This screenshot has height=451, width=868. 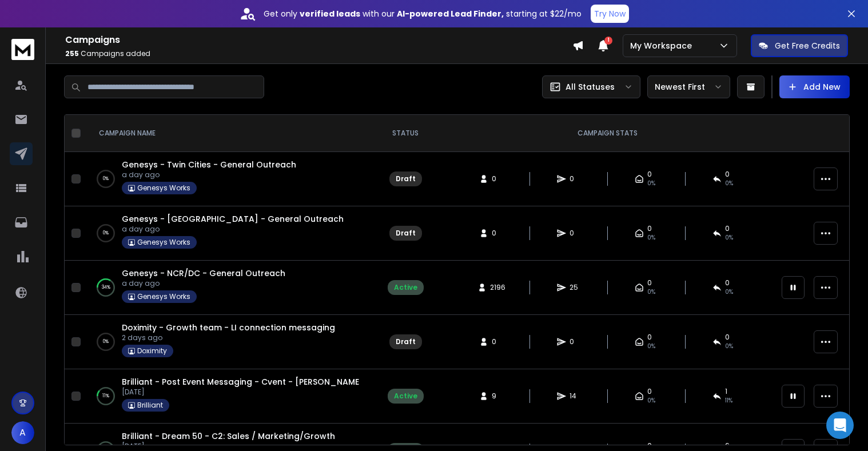 I want to click on span: 6, so click(x=727, y=446).